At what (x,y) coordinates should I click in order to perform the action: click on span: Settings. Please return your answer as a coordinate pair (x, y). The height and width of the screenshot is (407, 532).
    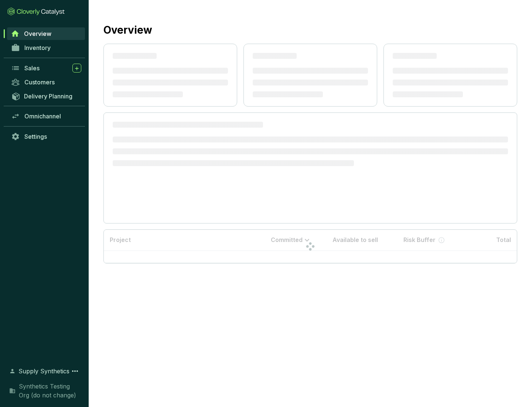
    Looking at the image, I should click on (35, 136).